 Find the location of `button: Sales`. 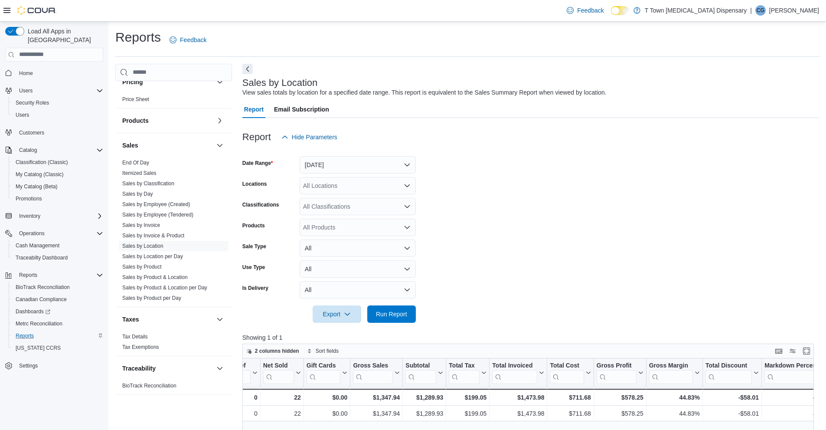

button: Sales is located at coordinates (220, 145).